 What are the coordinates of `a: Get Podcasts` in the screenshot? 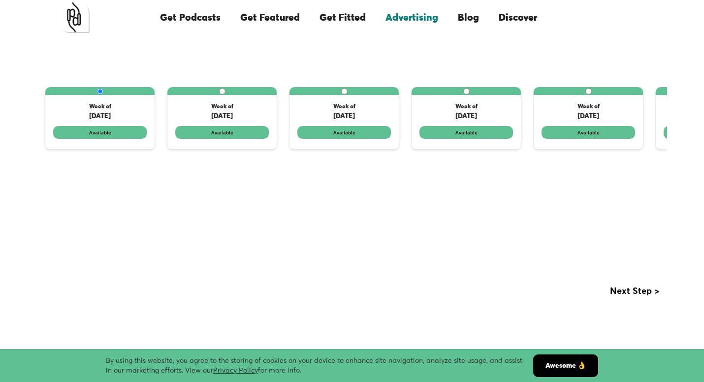 It's located at (190, 18).